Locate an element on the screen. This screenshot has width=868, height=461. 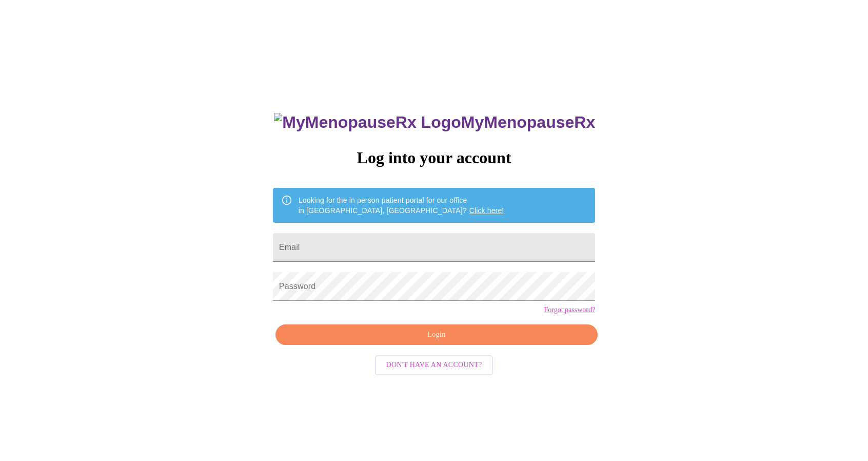
span: Login is located at coordinates (437, 335).